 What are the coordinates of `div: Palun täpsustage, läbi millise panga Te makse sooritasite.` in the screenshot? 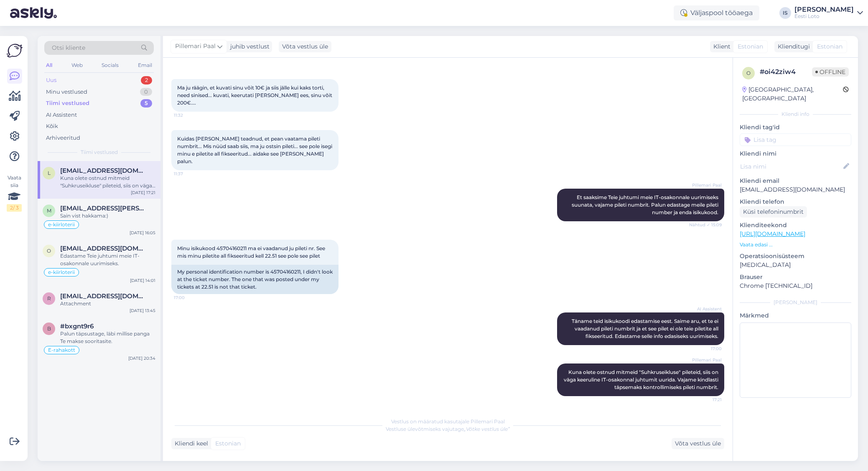 It's located at (108, 337).